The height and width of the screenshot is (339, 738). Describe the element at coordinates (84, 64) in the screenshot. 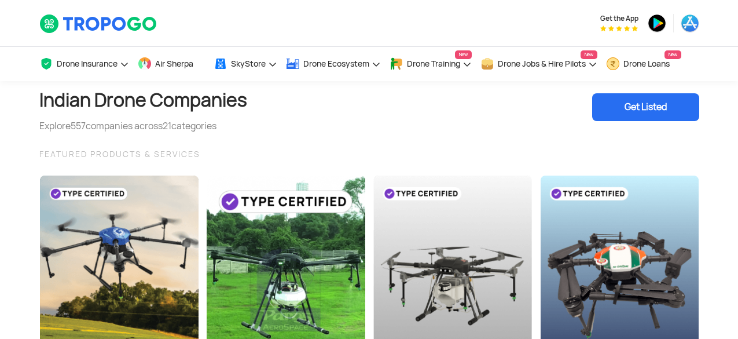

I see `a: Drone Insurance` at that location.